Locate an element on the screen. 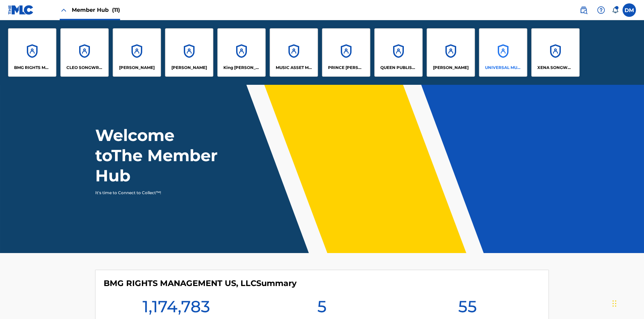  p: MUSIC ASSET MANAGEMENT (MAM) is located at coordinates (294, 67).